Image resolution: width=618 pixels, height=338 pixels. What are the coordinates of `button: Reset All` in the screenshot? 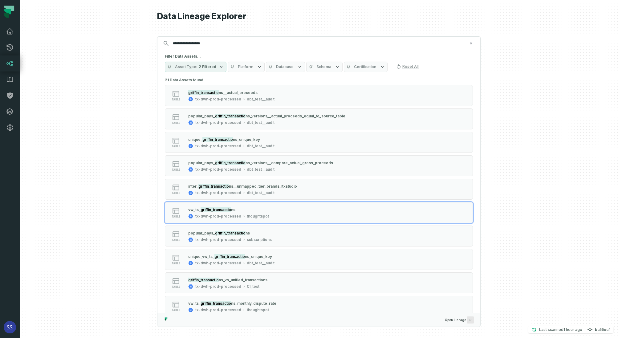 It's located at (407, 66).